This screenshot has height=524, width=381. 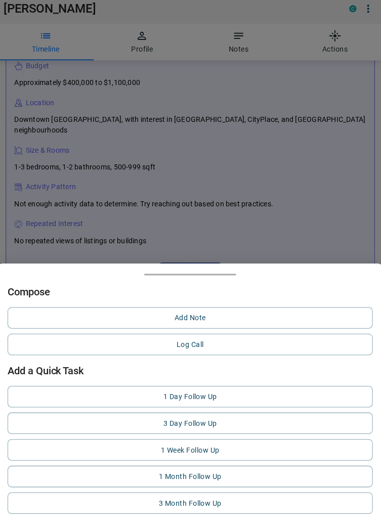 What do you see at coordinates (190, 294) in the screenshot?
I see `h2: Compose` at bounding box center [190, 294].